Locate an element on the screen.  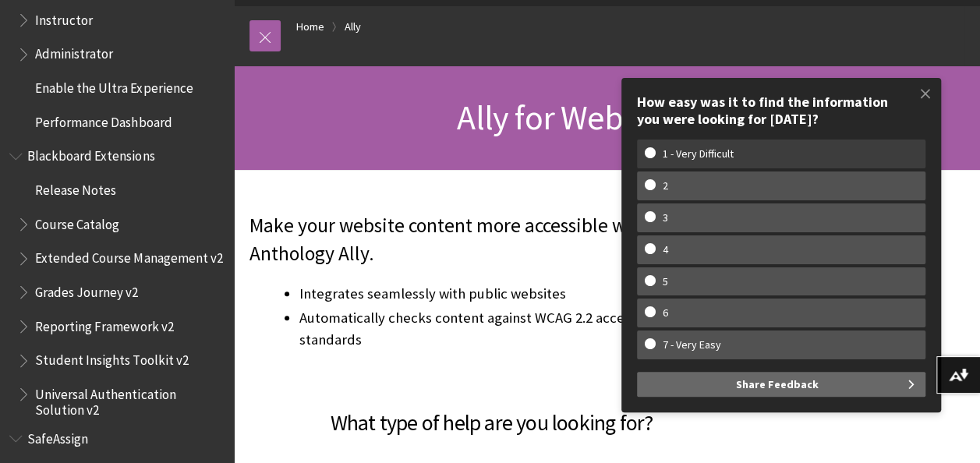
w-span: 6 is located at coordinates (665, 313).